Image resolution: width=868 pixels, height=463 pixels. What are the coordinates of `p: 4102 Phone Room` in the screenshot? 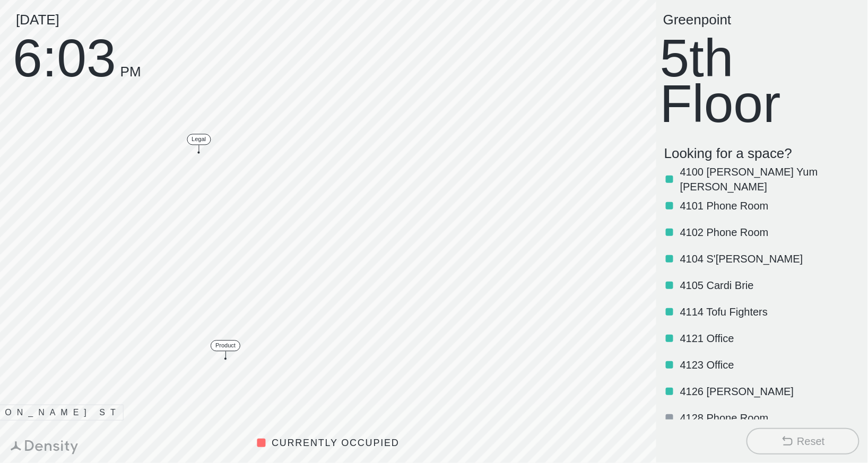 It's located at (769, 233).